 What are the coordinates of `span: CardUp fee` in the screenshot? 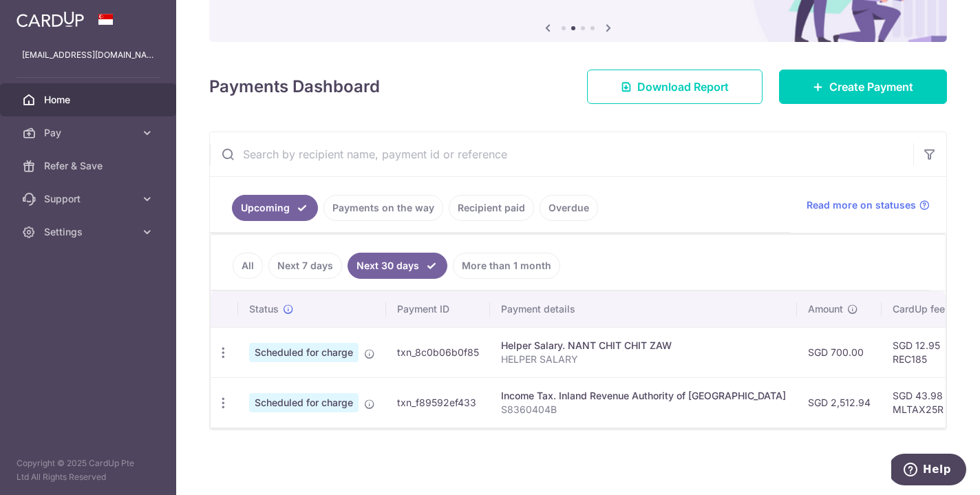 It's located at (919, 309).